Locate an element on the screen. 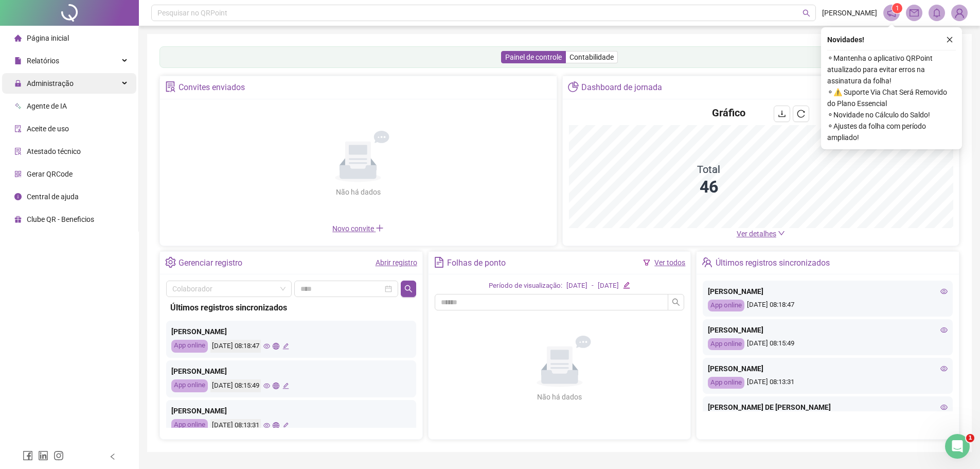 Image resolution: width=980 pixels, height=469 pixels. img: 78571 is located at coordinates (959, 13).